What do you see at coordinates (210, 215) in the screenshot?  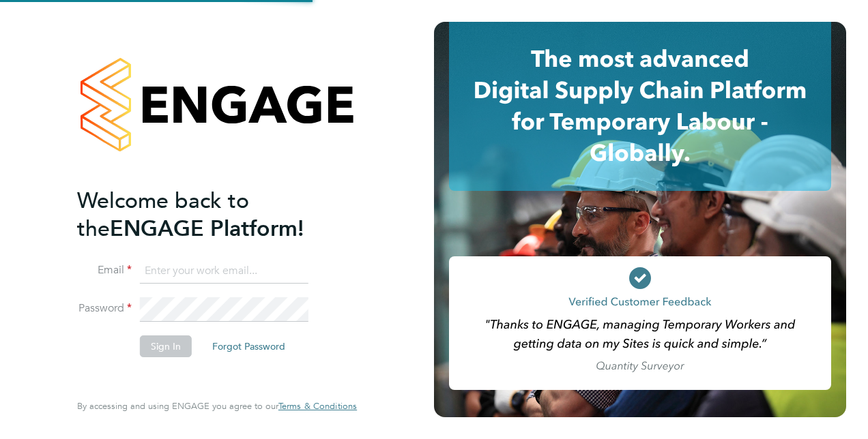 I see `h2: ENGAGE Platform!` at bounding box center [210, 215].